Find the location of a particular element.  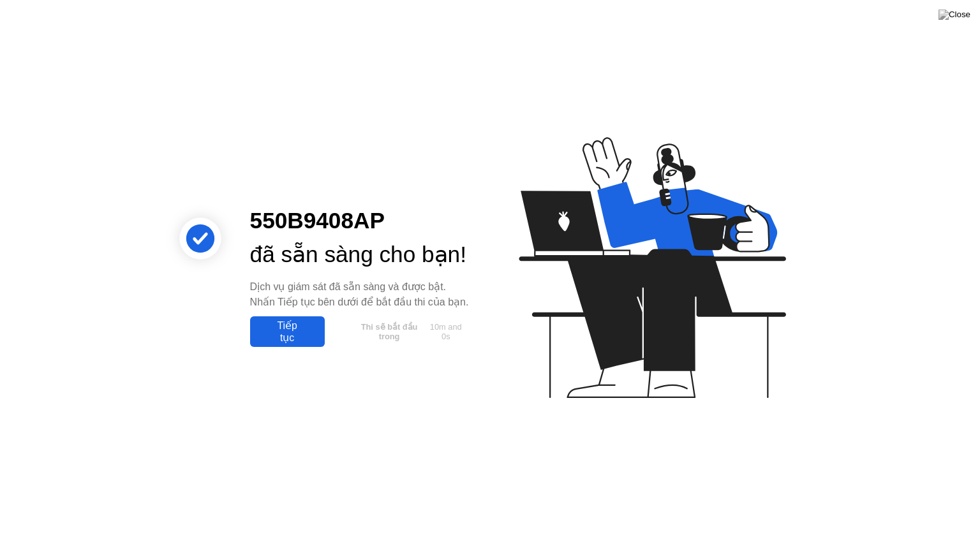

div: Dịch vụ giám sát đã sẵn sàng và được bật. Nhấn Tiếp tục bên dưới để bắt đầu thi của bạn. is located at coordinates (360, 295).